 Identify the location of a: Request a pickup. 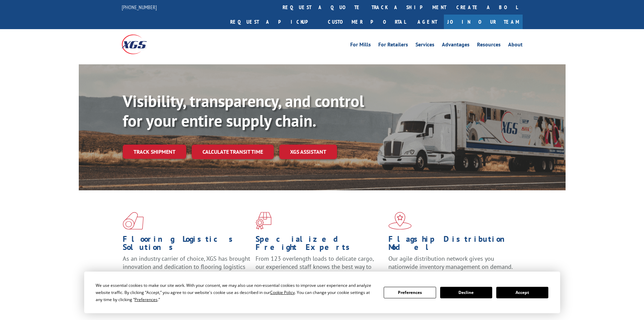
(274, 22).